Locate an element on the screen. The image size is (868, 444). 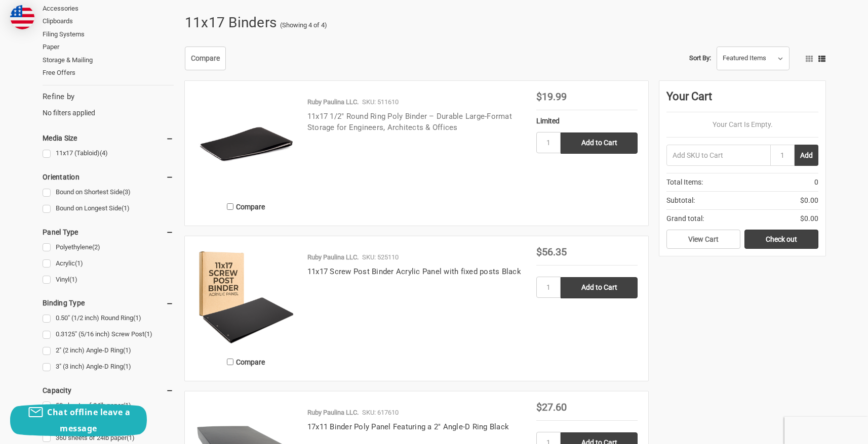
button: Chat offline leave a message is located at coordinates (78, 420).